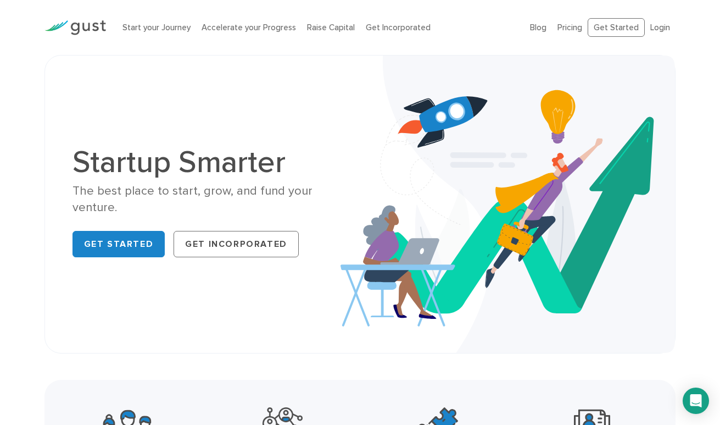 The image size is (720, 425). What do you see at coordinates (693, 398) in the screenshot?
I see `div: Chat Widget` at bounding box center [693, 398].